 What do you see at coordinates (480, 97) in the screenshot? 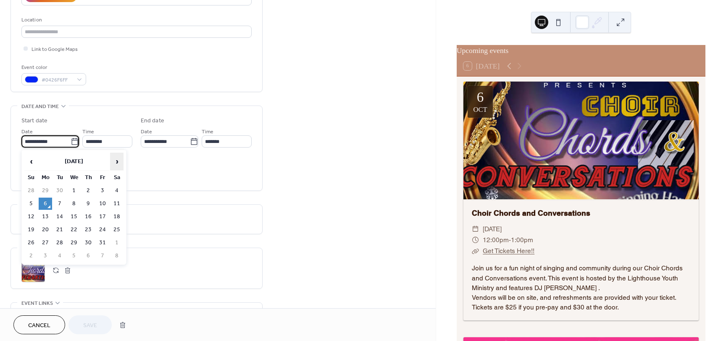
I see `div: 6` at bounding box center [480, 97].